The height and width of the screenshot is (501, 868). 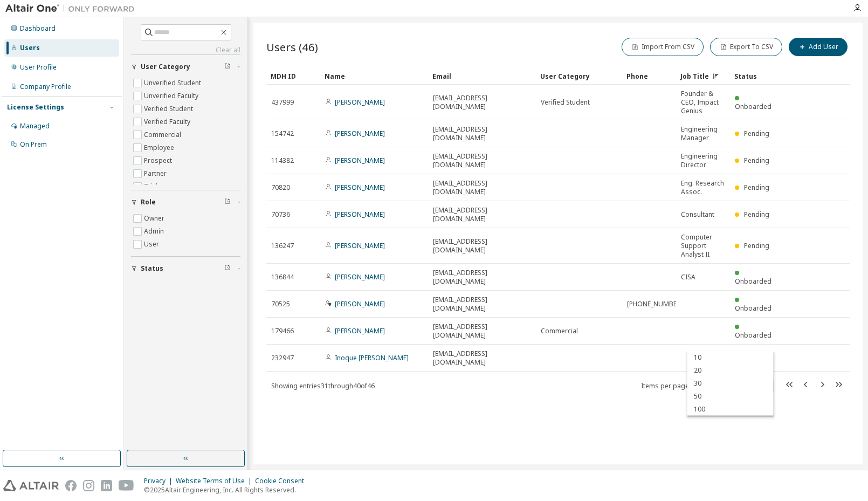 What do you see at coordinates (126, 485) in the screenshot?
I see `img: youtube.svg` at bounding box center [126, 485].